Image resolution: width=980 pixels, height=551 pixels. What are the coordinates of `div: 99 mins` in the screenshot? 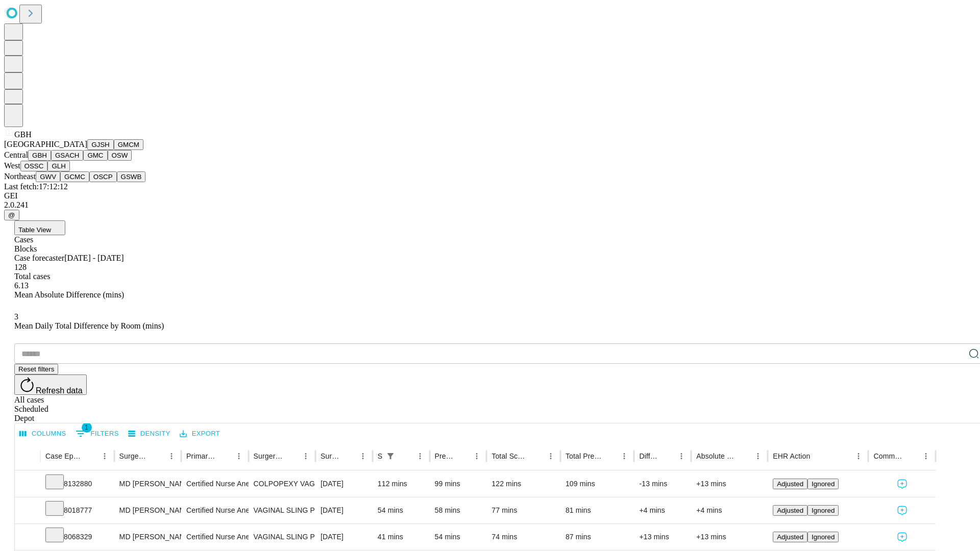 It's located at (458, 484).